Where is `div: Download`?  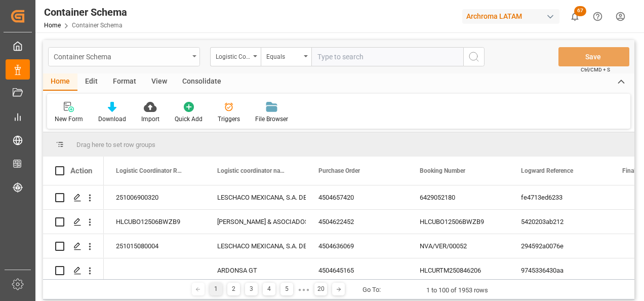 div: Download is located at coordinates (112, 119).